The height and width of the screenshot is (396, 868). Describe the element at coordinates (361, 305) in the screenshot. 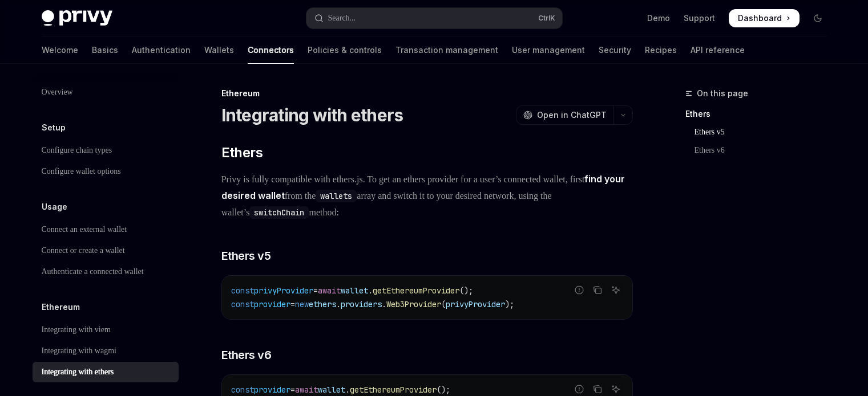

I see `span: providers` at that location.